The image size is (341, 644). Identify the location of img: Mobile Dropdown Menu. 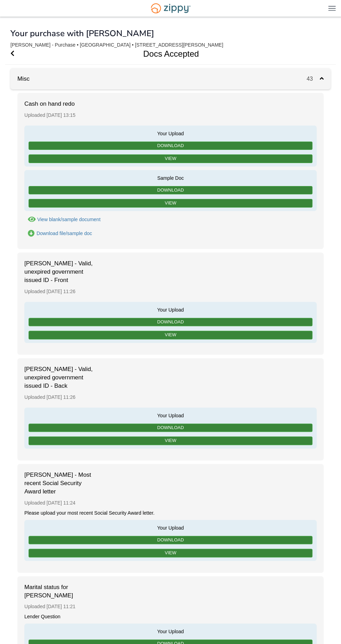
(332, 8).